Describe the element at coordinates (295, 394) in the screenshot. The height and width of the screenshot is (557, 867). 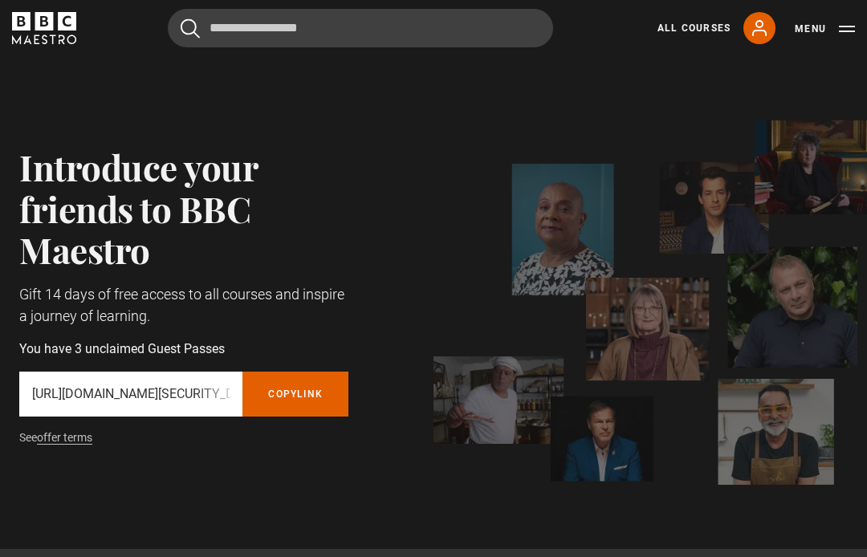
I see `button: Copylink` at that location.